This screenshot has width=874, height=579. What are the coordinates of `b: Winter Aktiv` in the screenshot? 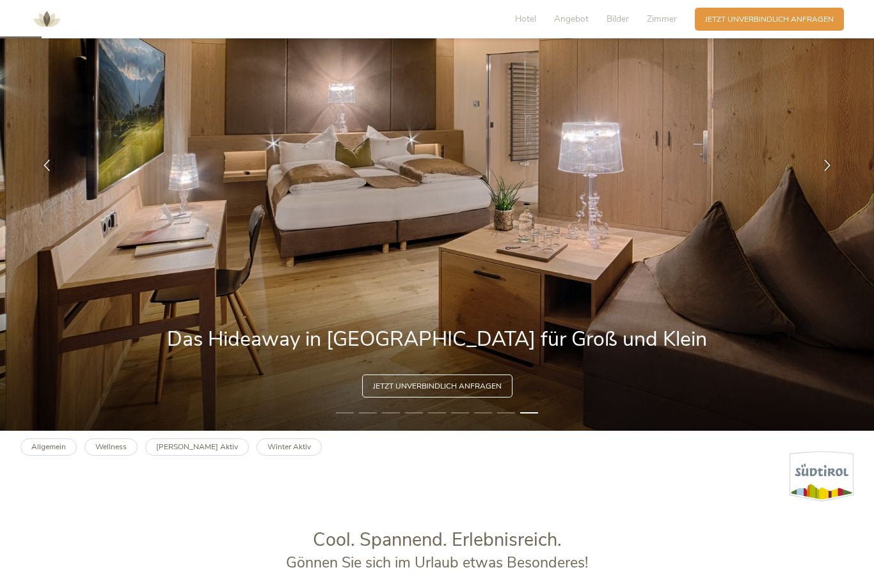 It's located at (289, 447).